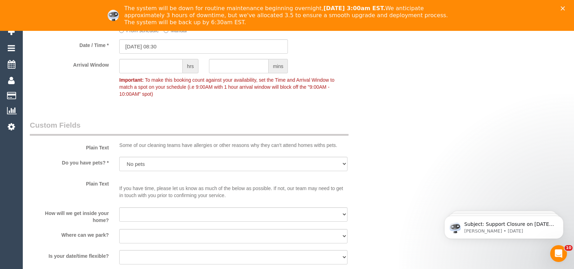 The image size is (574, 269). Describe the element at coordinates (233, 145) in the screenshot. I see `p: Some of our cleaning teams have allergies or other reasons why they can't attend homes withs pets.` at that location.